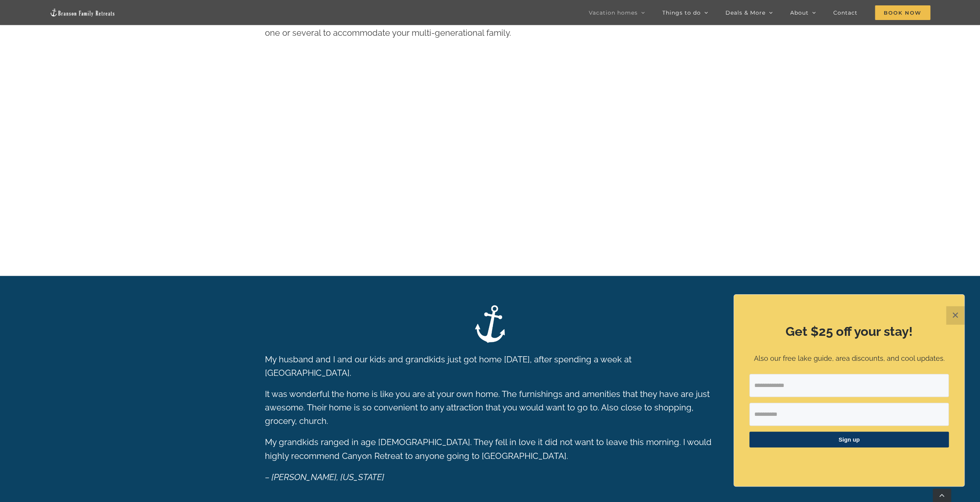 The height and width of the screenshot is (502, 980). I want to click on input: First Name, so click(849, 414).